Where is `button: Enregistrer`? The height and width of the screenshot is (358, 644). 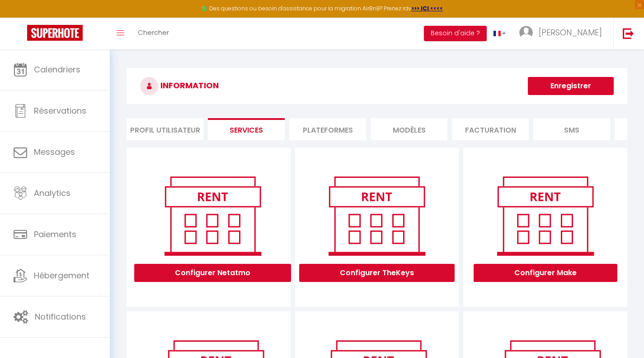
button: Enregistrer is located at coordinates (571, 86).